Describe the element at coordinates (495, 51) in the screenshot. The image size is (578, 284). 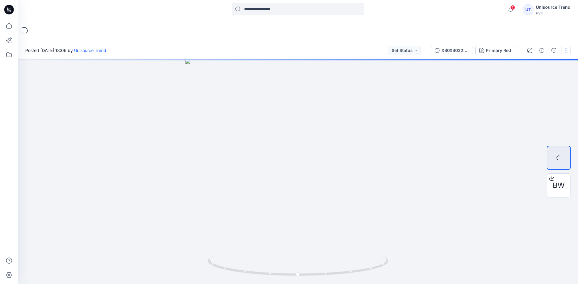
I see `button: Primary Red` at that location.